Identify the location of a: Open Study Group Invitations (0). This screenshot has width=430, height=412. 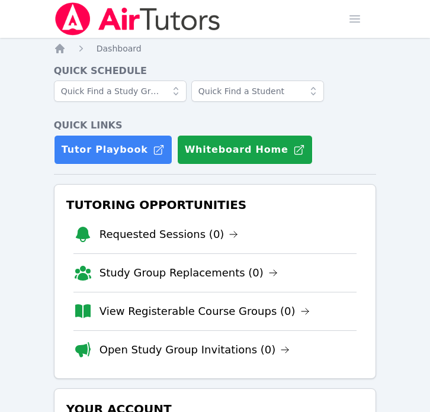
(195, 350).